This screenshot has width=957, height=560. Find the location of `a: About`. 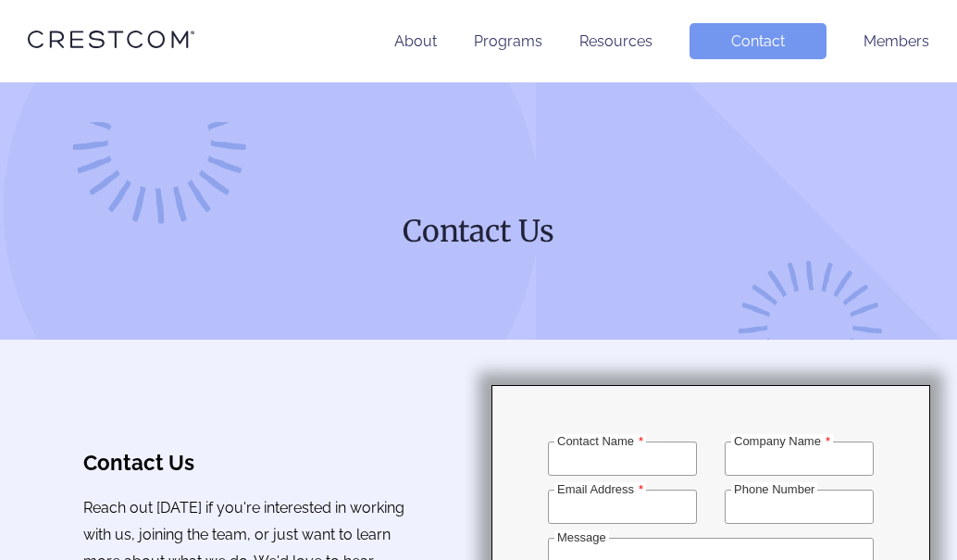

a: About is located at coordinates (416, 40).